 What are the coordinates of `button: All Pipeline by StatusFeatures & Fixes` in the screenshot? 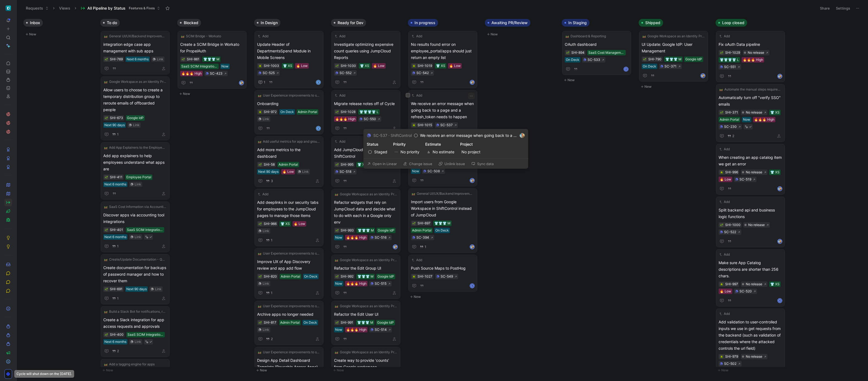 It's located at (121, 8).